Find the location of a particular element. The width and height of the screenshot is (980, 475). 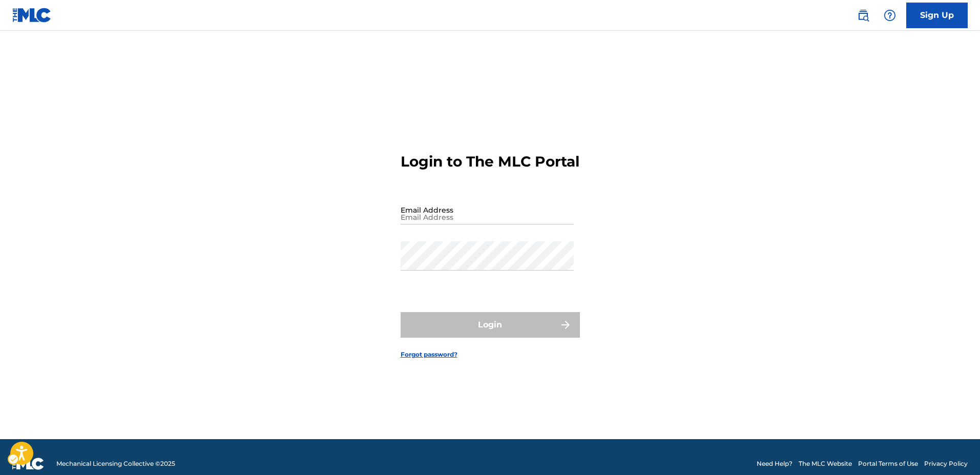

img: logo is located at coordinates (28, 464).